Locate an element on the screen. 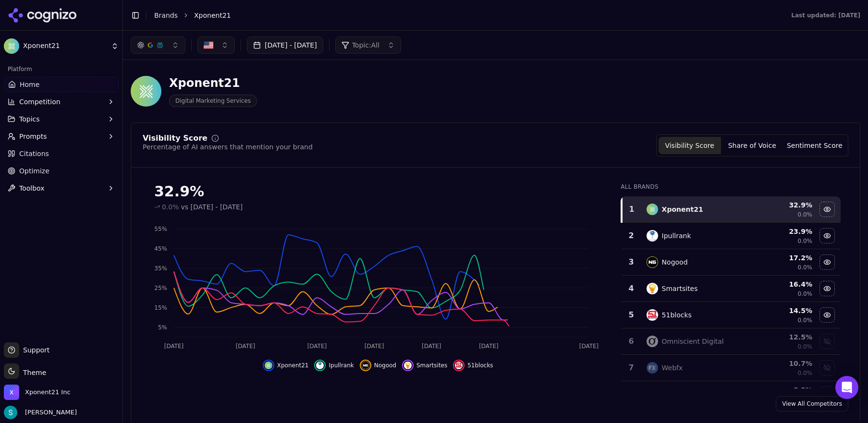  span: Digital Marketing Services is located at coordinates (213, 101).